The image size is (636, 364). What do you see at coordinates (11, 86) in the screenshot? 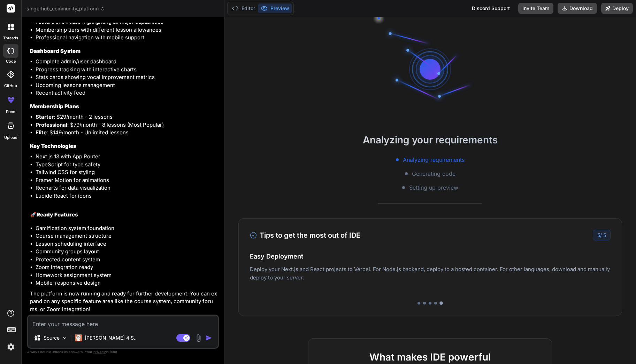
I see `label: GitHub` at bounding box center [11, 86].